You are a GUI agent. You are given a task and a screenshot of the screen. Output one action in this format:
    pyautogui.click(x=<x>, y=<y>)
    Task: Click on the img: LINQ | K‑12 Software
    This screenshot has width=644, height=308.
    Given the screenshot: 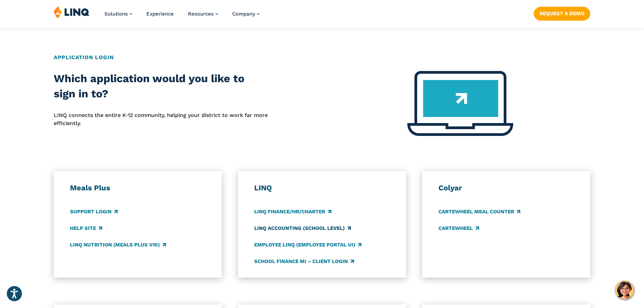 What is the action you would take?
    pyautogui.click(x=72, y=12)
    